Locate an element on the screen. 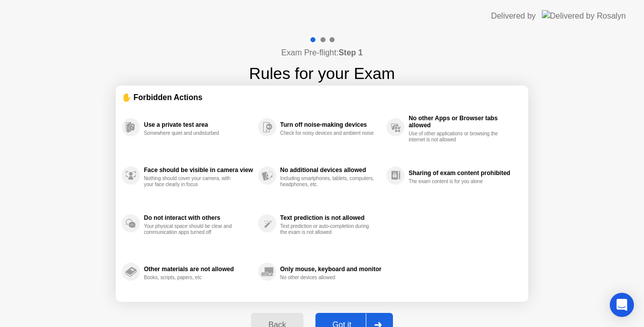 Image resolution: width=644 pixels, height=327 pixels. h4: Exam Pre-flight: is located at coordinates (322, 53).